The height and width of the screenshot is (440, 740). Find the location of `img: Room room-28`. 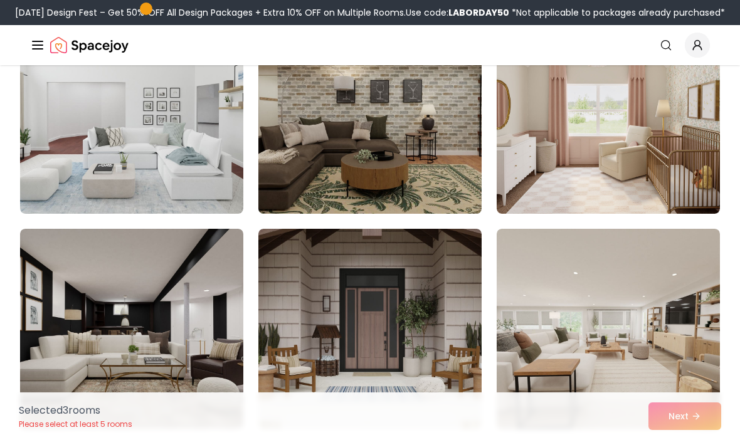

img: Room room-28 is located at coordinates (132, 329).